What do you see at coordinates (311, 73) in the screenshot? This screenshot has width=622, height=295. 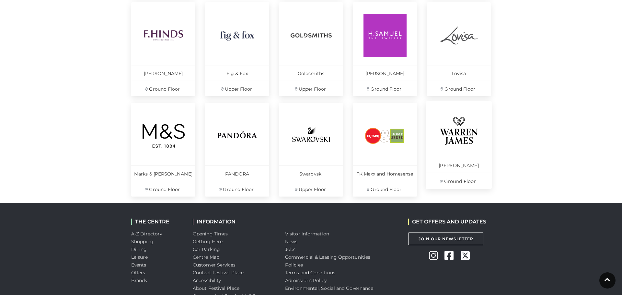 I see `p: Goldsmiths` at bounding box center [311, 73].